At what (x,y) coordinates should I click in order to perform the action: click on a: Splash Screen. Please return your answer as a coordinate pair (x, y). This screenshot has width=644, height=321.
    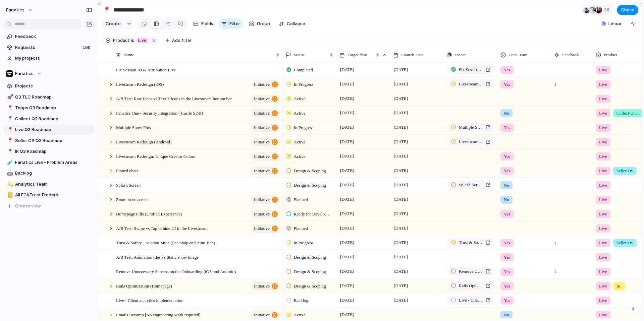
    Looking at the image, I should click on (470, 185).